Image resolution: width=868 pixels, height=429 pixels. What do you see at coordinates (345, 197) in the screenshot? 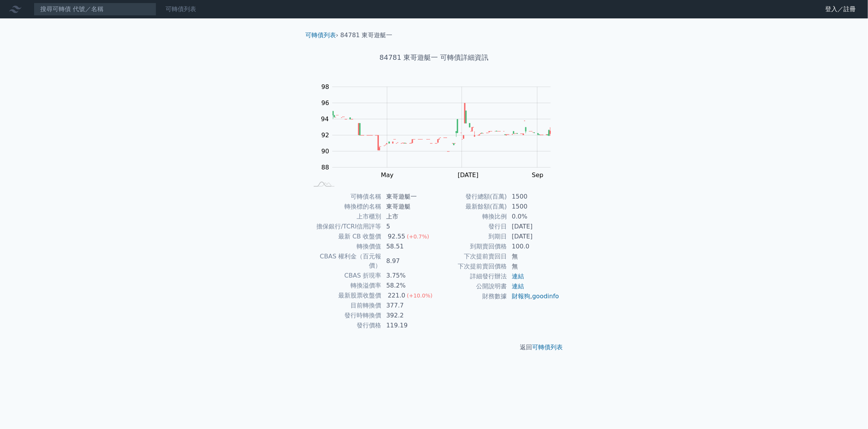
I see `td: 可轉債名稱` at bounding box center [345, 197].